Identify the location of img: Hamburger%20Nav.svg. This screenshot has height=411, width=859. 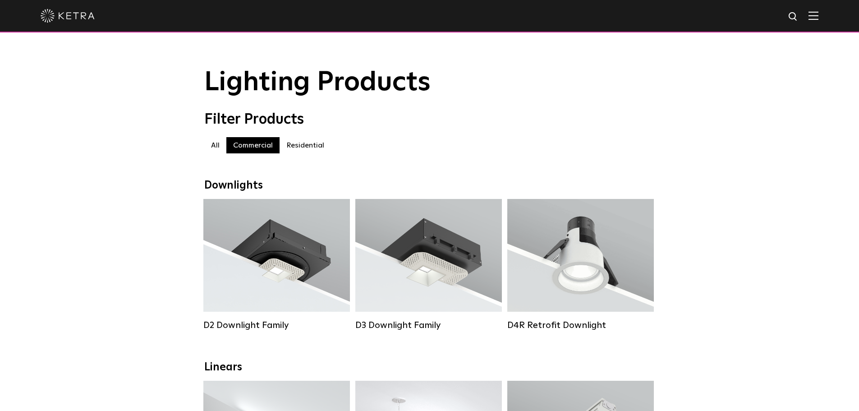
(814, 15).